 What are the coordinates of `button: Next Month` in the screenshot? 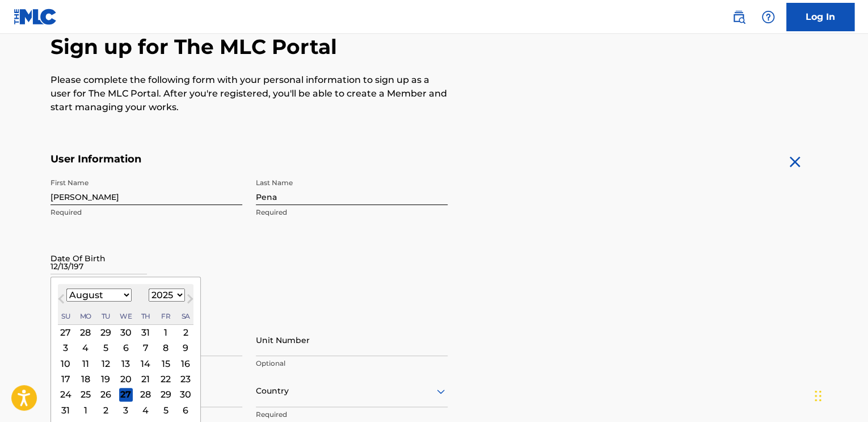 It's located at (190, 301).